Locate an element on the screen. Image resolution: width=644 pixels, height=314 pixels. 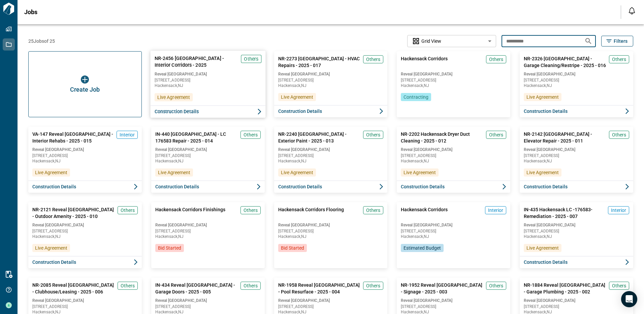
span: Hackensack Corridors Flooring is located at coordinates (311, 213).